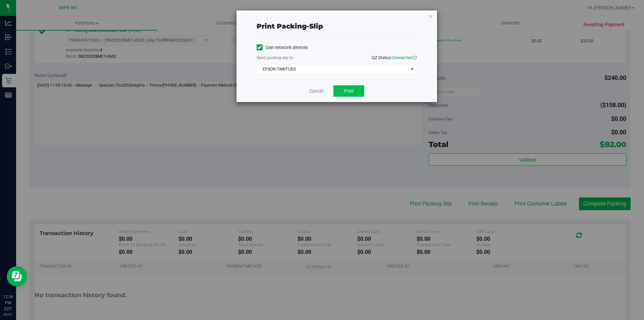  What do you see at coordinates (412, 69) in the screenshot?
I see `span: select` at bounding box center [412, 69].